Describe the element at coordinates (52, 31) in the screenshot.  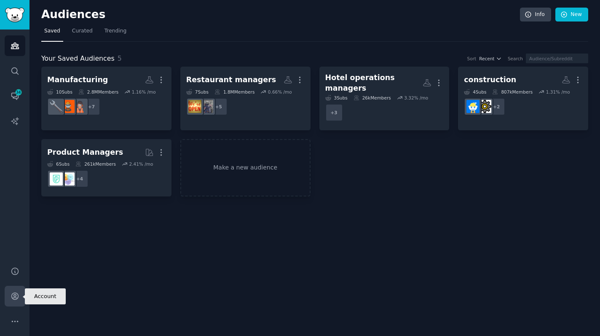
I see `span: Saved` at that location.